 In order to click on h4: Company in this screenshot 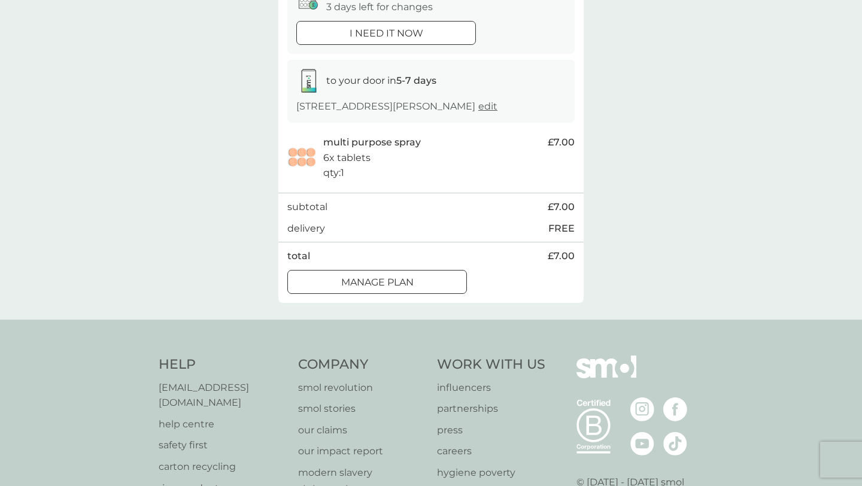, I will do `click(361, 364)`.